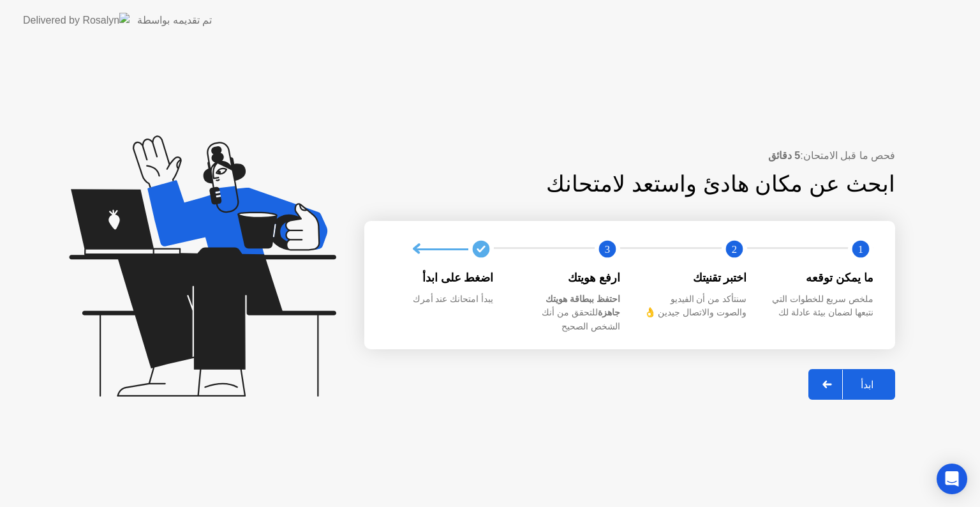 Image resolution: width=980 pixels, height=507 pixels. I want to click on text: 3, so click(608, 249).